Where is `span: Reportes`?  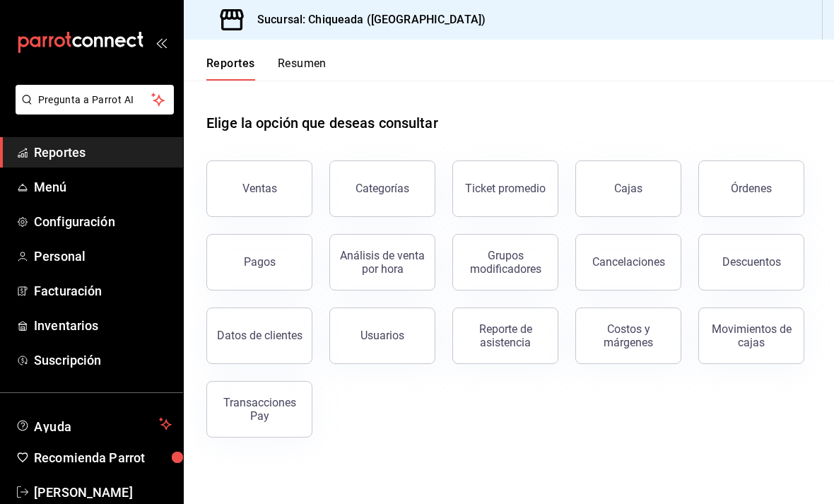 span: Reportes is located at coordinates (103, 152).